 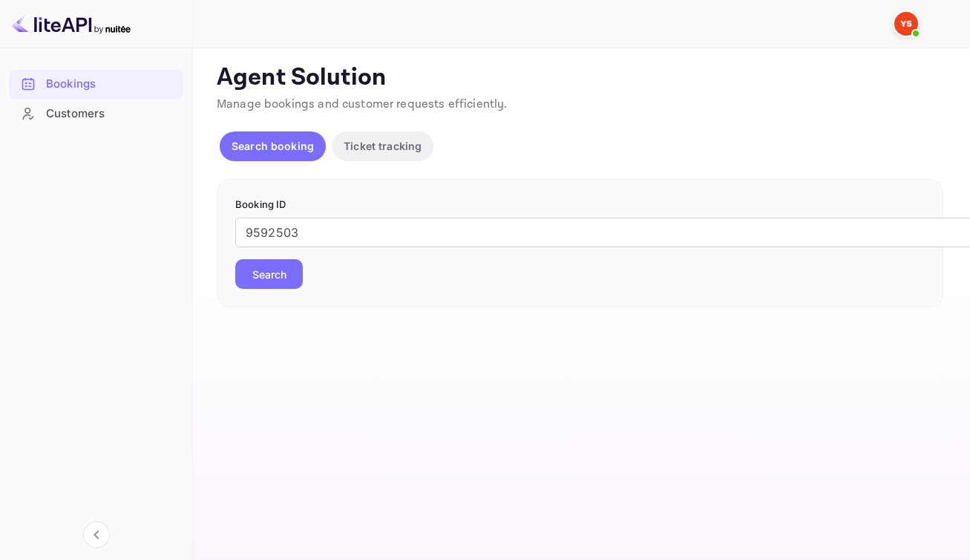 I want to click on button: Collapse navigation, so click(x=96, y=535).